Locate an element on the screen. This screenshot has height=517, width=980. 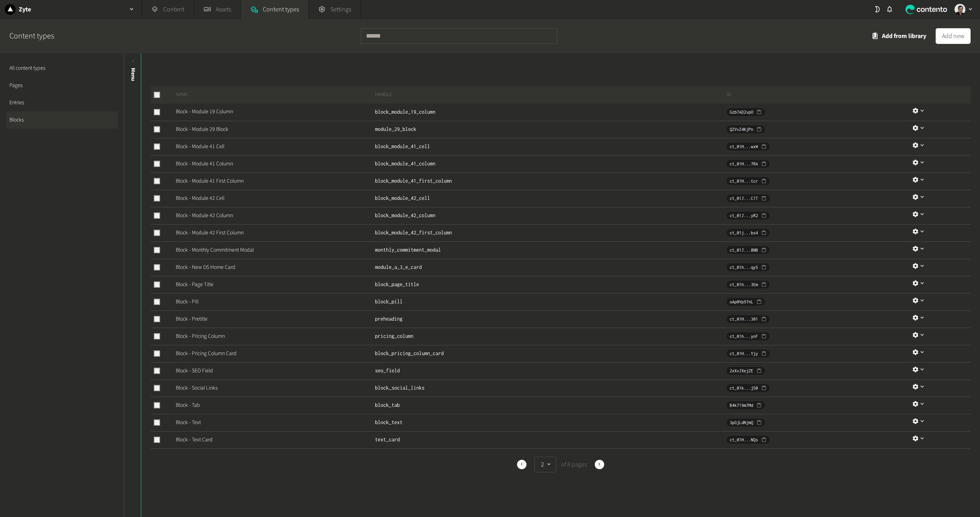
span: ct_01h...ynF is located at coordinates (743, 336).